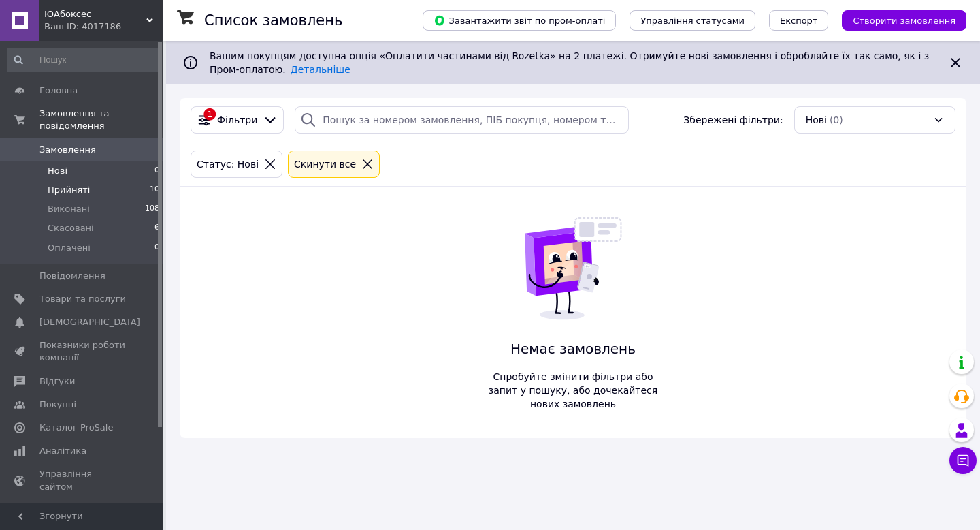 The image size is (980, 530). I want to click on button: Створити замовлення, so click(904, 20).